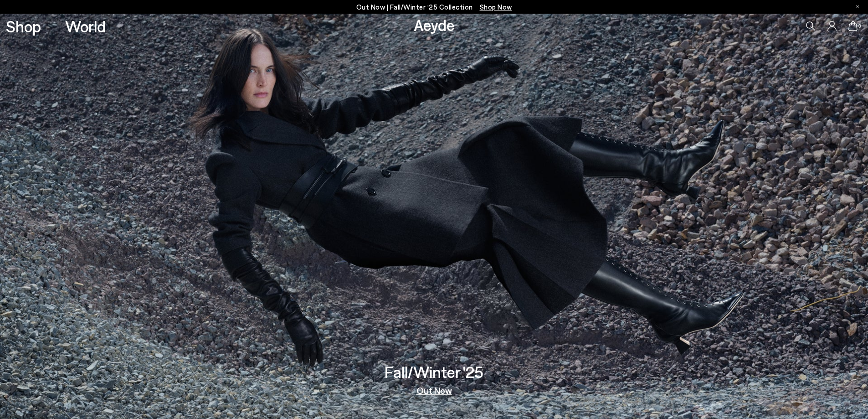 Image resolution: width=868 pixels, height=419 pixels. What do you see at coordinates (23, 26) in the screenshot?
I see `a: Shop` at bounding box center [23, 26].